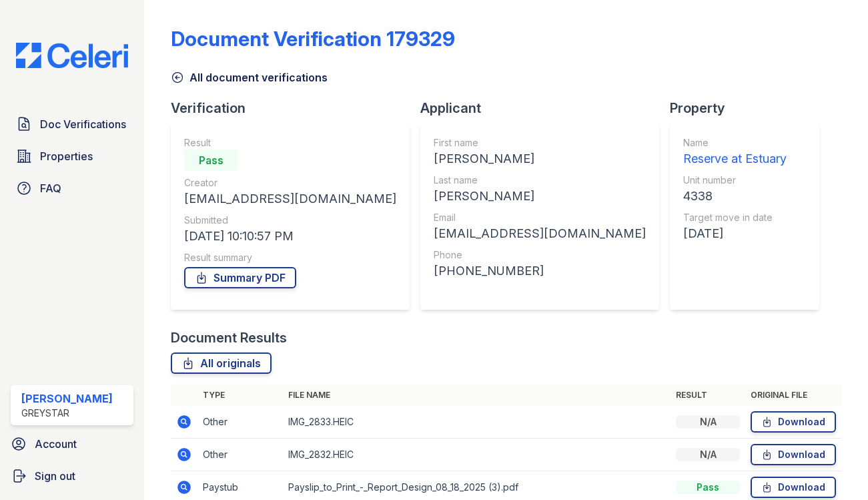 The width and height of the screenshot is (868, 500). I want to click on div: Target move in date, so click(735, 217).